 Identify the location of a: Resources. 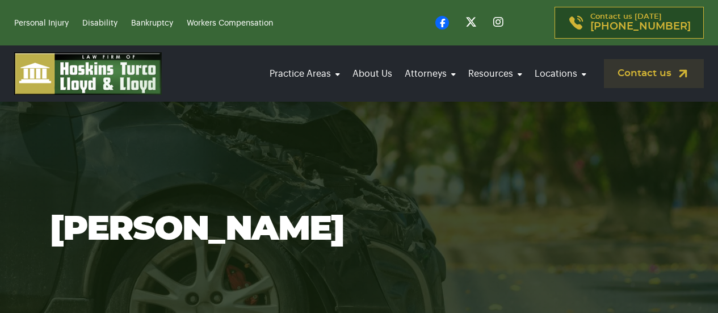
(495, 74).